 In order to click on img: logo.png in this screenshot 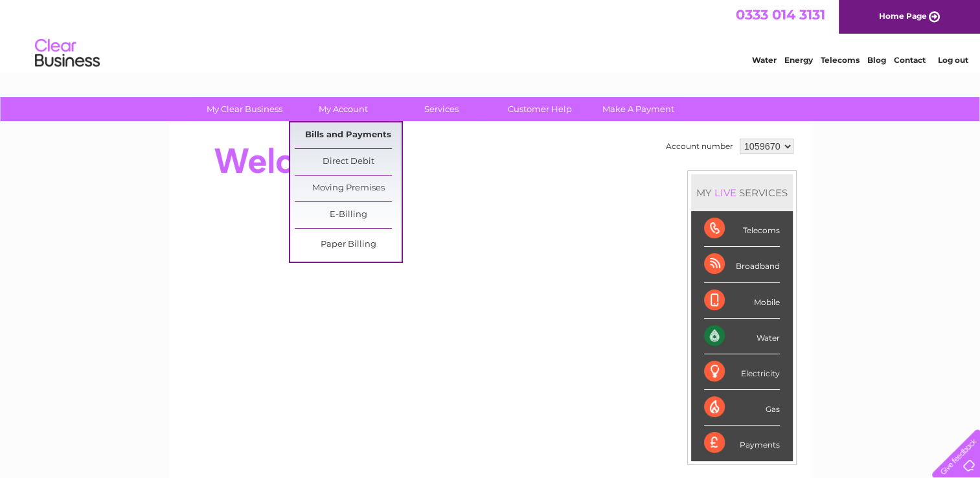, I will do `click(68, 53)`.